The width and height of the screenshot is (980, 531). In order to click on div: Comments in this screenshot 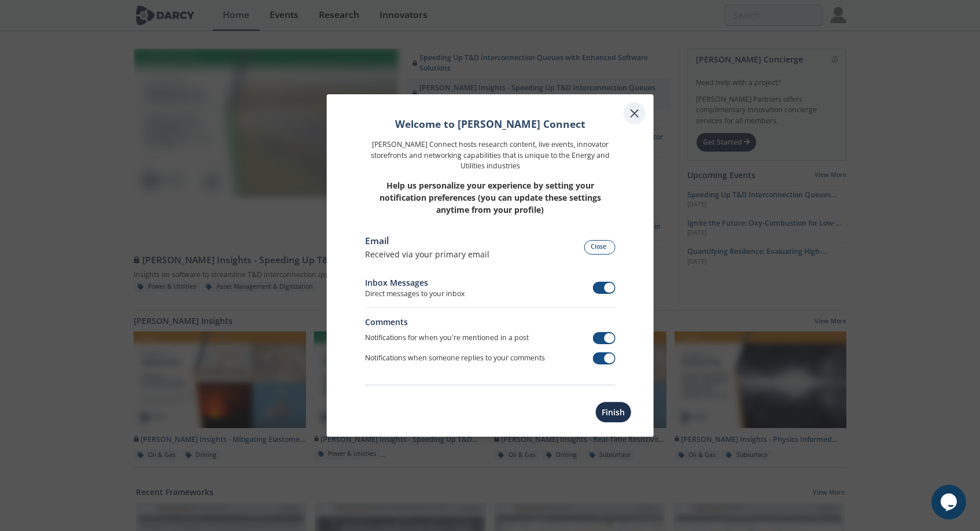, I will do `click(490, 321)`.